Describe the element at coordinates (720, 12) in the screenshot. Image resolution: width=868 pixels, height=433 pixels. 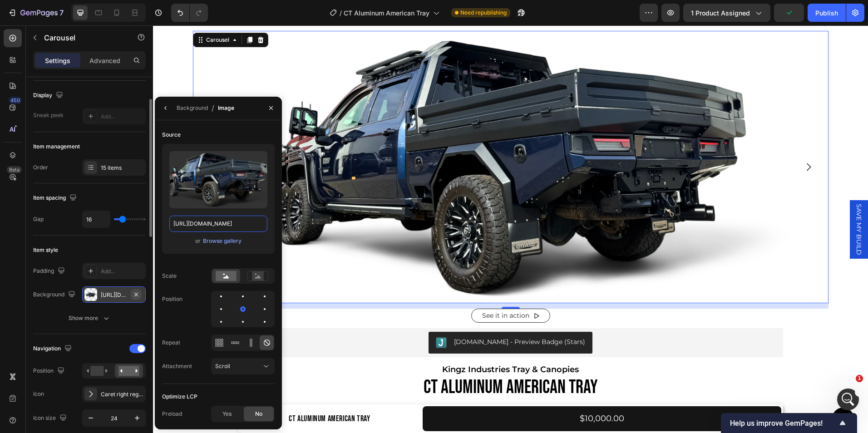
I see `span: 1 product assigned` at that location.